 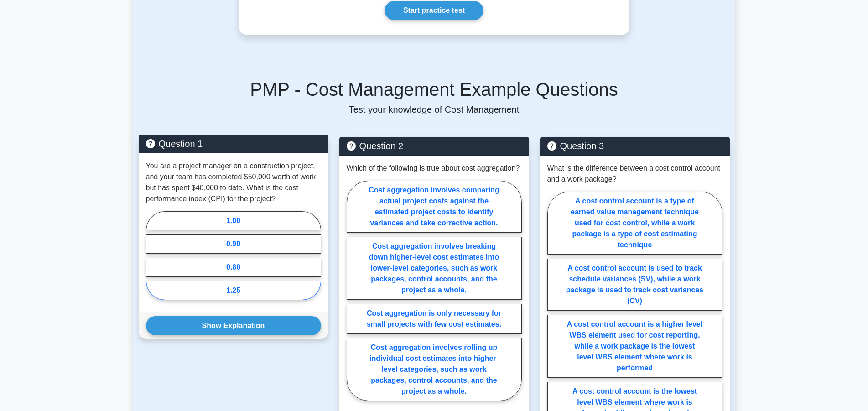 I want to click on h5: Question 1, so click(x=233, y=143).